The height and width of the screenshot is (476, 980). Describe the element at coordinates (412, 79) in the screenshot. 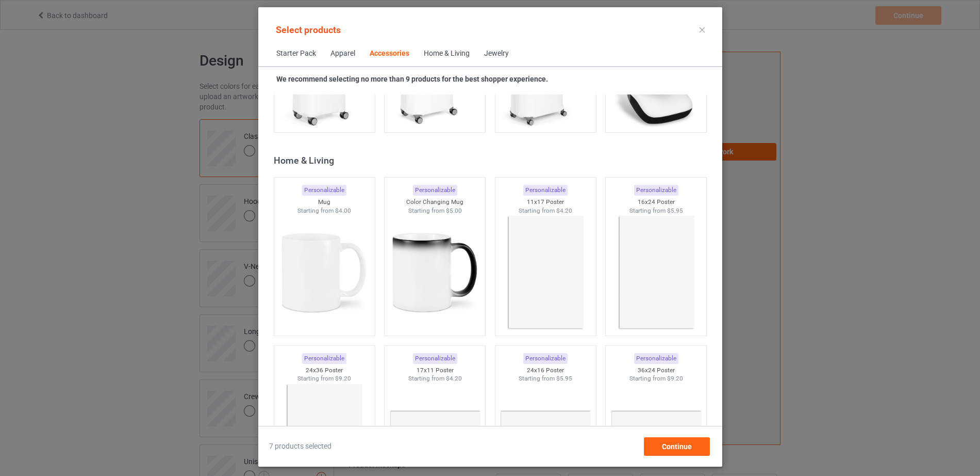

I see `strong: We recommend selecting no more than 9 products for the best shopper experience.` at that location.